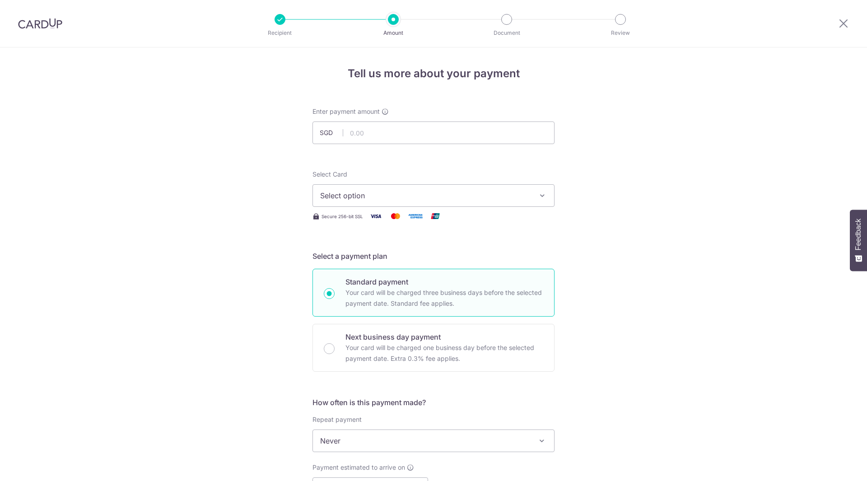  I want to click on span: SGD, so click(331, 133).